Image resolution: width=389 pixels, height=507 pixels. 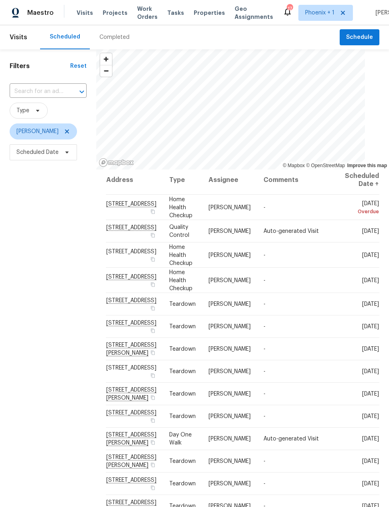 I want to click on div: 17, so click(x=289, y=9).